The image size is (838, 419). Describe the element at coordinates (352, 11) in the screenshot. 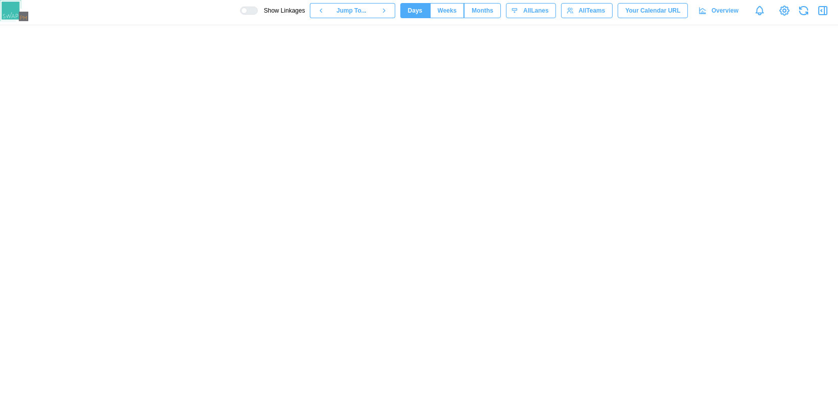

I see `button: Jump To...` at that location.